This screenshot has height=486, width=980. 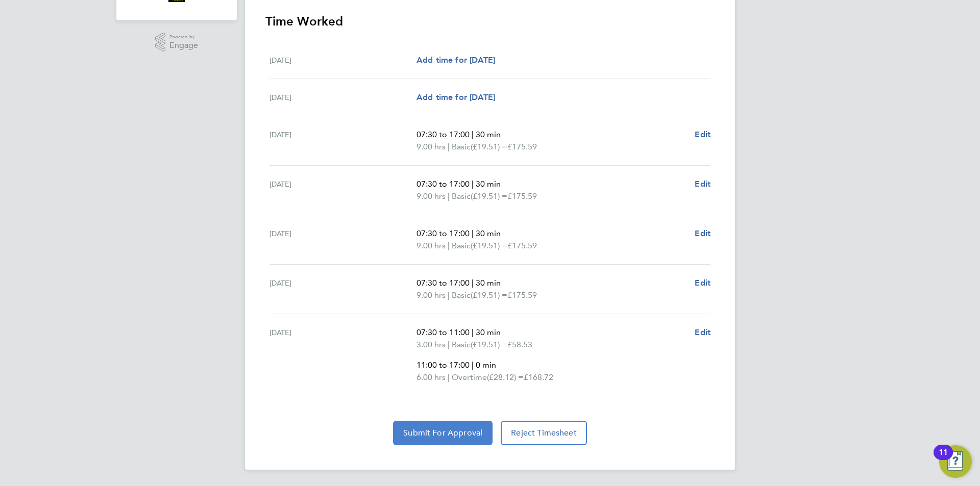 What do you see at coordinates (443, 365) in the screenshot?
I see `span: 11:00 to 17:00` at bounding box center [443, 365].